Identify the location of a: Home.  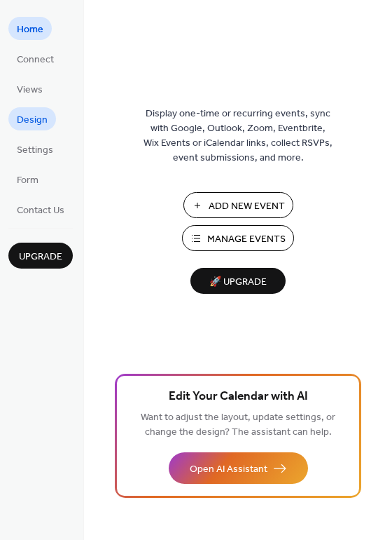
(30, 28).